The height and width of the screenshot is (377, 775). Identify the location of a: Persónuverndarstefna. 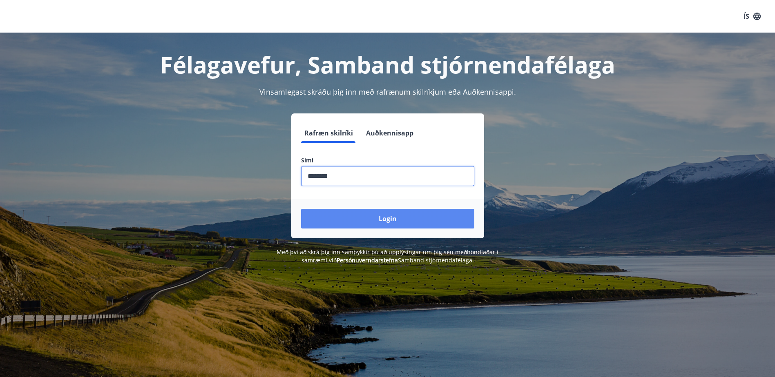
(367, 260).